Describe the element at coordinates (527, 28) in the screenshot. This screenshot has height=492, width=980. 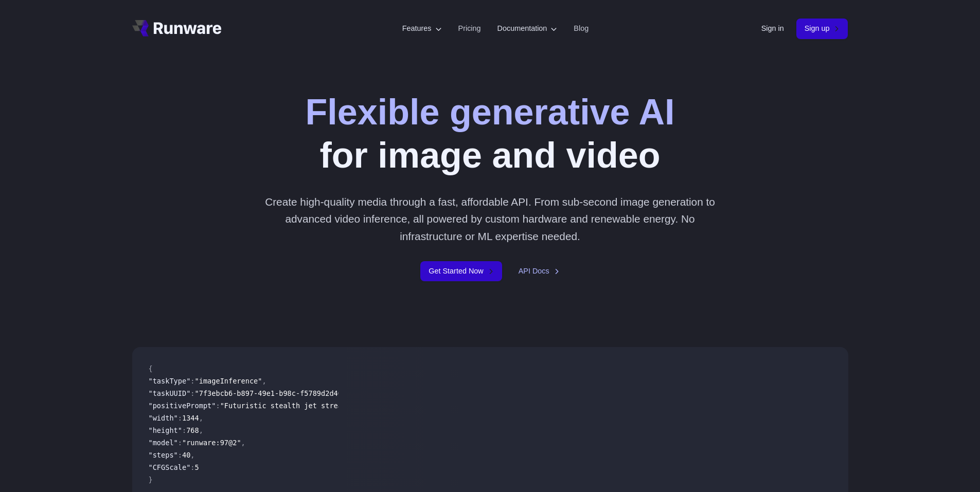
I see `label: Documentation` at that location.